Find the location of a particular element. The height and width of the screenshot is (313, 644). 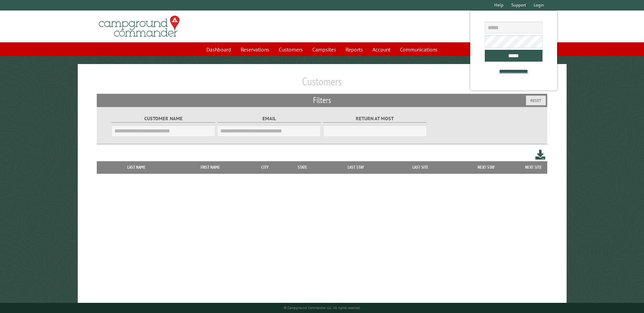

th: Last Stay is located at coordinates (356, 168).